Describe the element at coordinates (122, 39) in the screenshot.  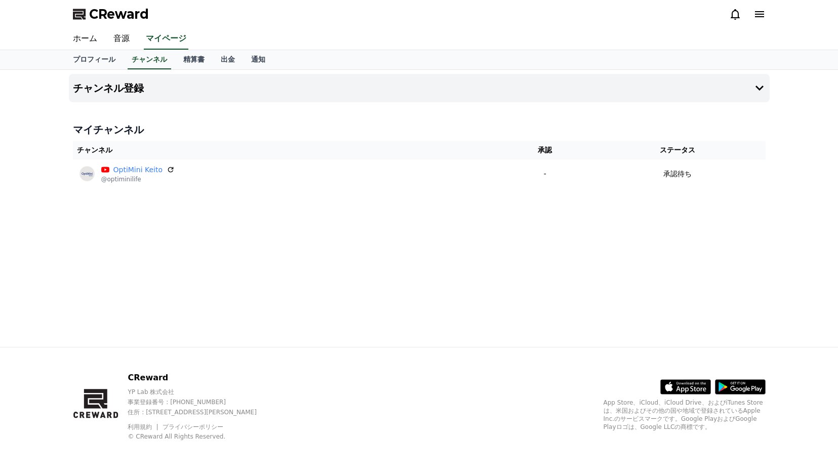
I see `a: 音源` at that location.